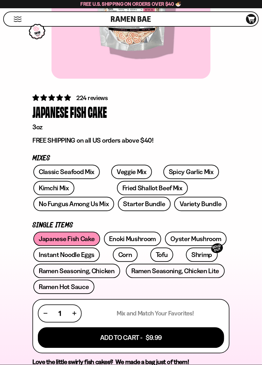 The width and height of the screenshot is (262, 365). I want to click on span: 1, so click(60, 314).